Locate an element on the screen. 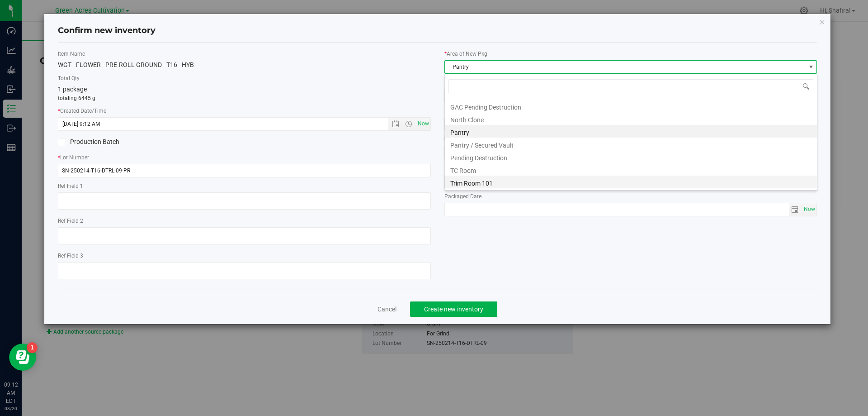 The width and height of the screenshot is (868, 416). label: Ref Field 3 is located at coordinates (244, 256).